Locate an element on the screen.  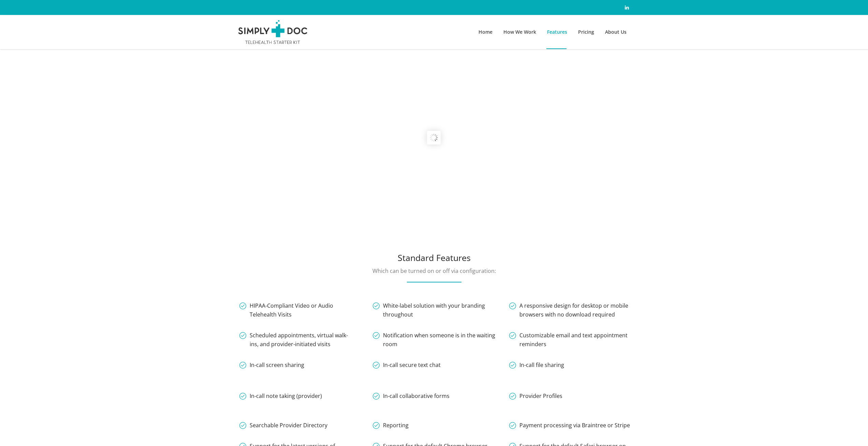
h4: In-call file sharing is located at coordinates (536, 365).